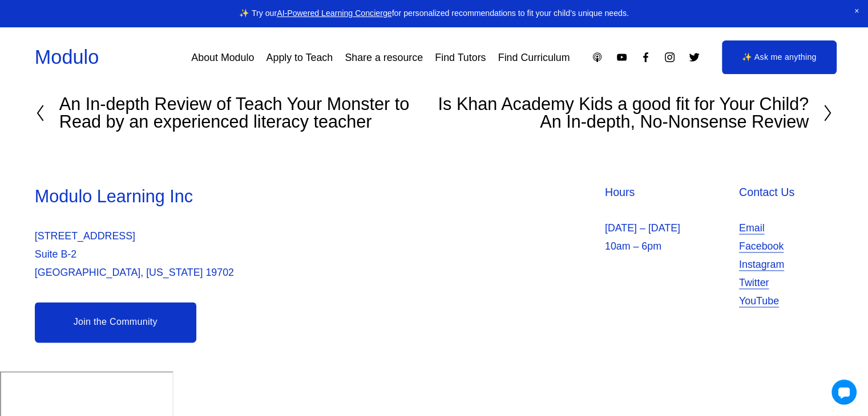 The image size is (868, 416). Describe the element at coordinates (334, 13) in the screenshot. I see `a: AI-Powered Learning Concierge` at that location.